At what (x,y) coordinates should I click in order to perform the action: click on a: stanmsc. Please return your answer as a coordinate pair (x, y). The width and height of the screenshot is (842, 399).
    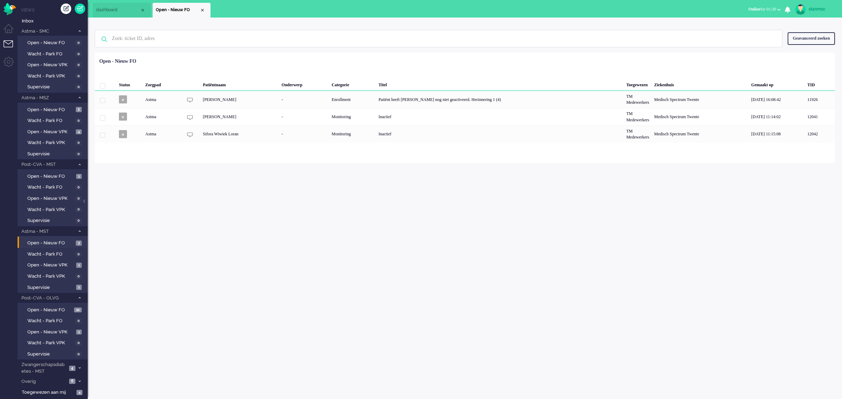
    Looking at the image, I should click on (814, 9).